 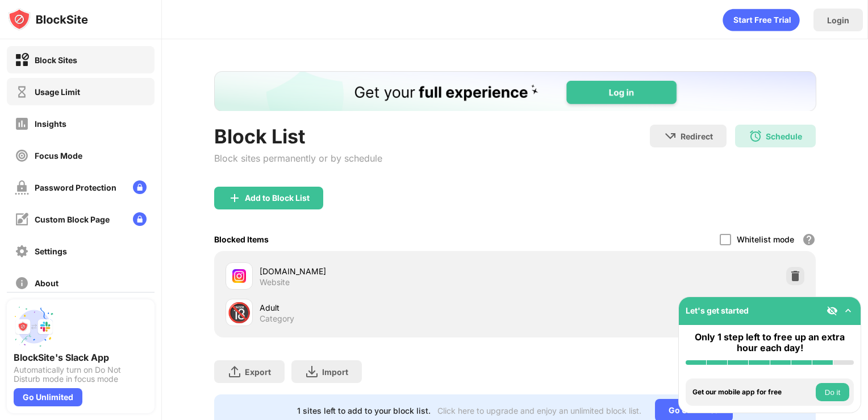 I want to click on div: Insights, so click(x=51, y=124).